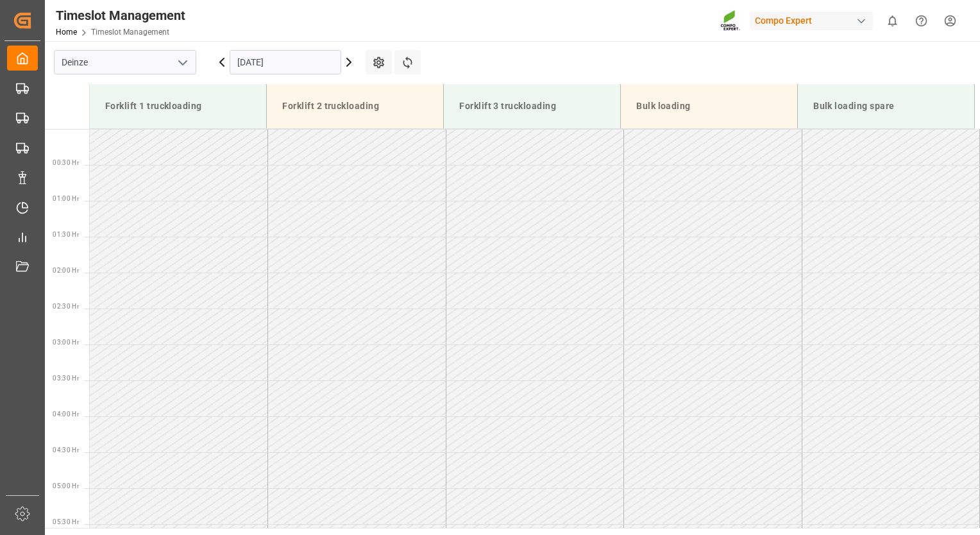 This screenshot has width=980, height=535. I want to click on span: 03:00 Hr, so click(65, 342).